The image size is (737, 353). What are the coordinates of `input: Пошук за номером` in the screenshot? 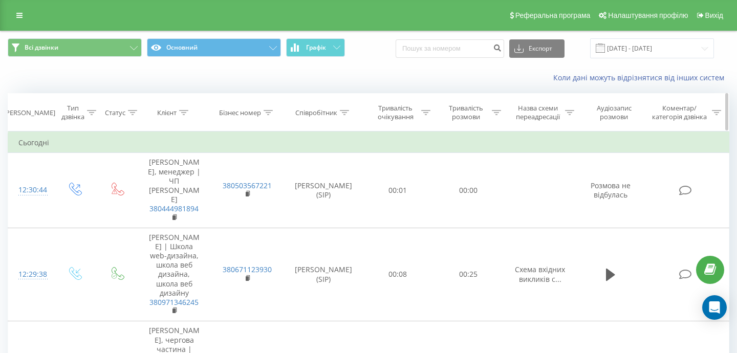 It's located at (450, 49).